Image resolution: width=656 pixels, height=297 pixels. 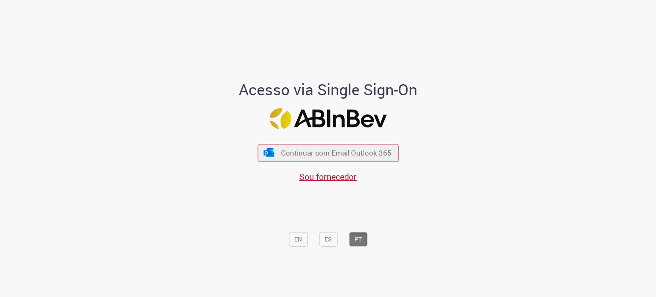 I want to click on button: EN, so click(x=298, y=239).